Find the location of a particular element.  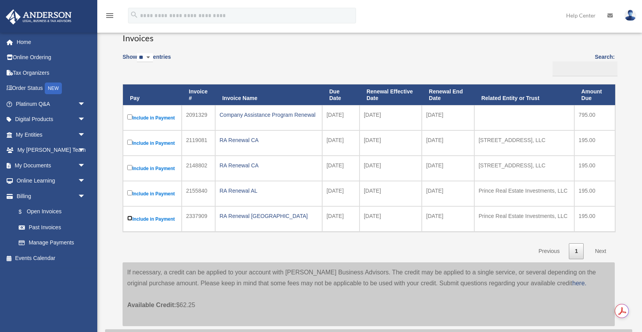

a: Platinum Q&Aarrow_drop_down is located at coordinates (51, 104).